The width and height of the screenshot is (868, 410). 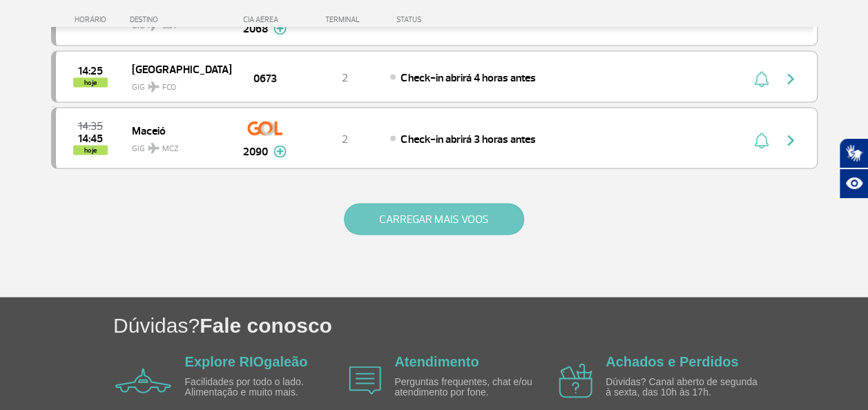 What do you see at coordinates (181, 19) in the screenshot?
I see `div: DESTINO` at bounding box center [181, 19].